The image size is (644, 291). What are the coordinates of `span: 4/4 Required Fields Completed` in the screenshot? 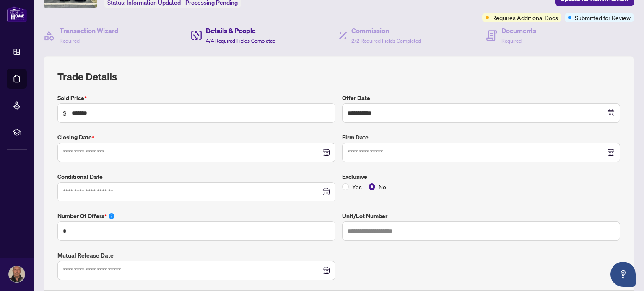 It's located at (241, 41).